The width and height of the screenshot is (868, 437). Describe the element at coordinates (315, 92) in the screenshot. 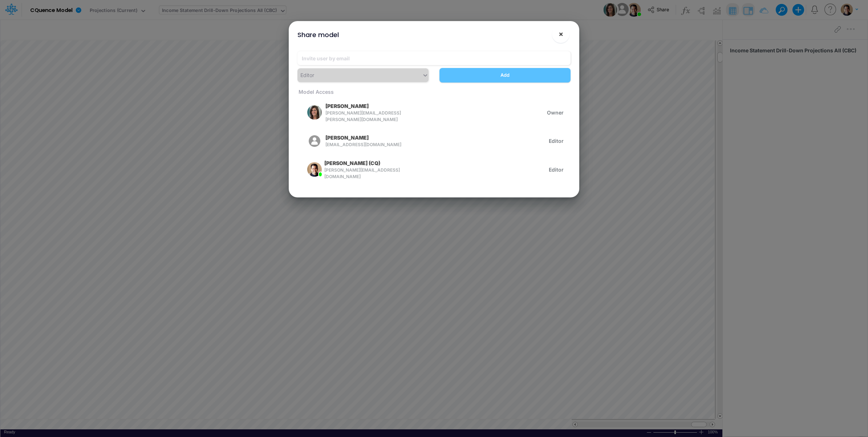

I see `span: Model Access` at that location.